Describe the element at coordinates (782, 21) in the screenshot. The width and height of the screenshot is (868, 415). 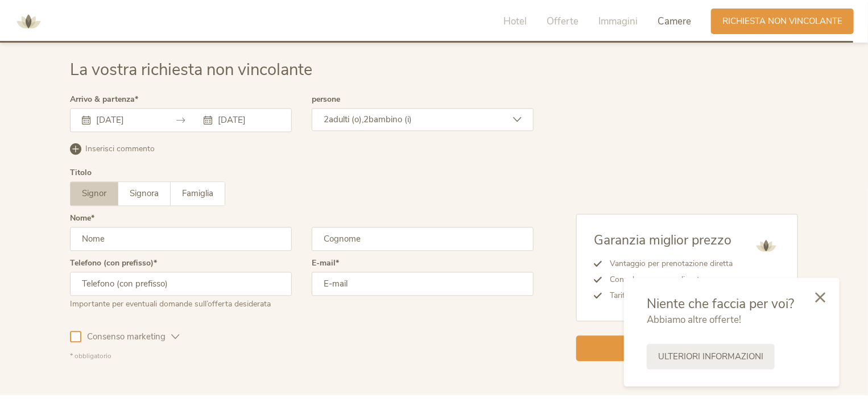
I see `span: Richiesta non vincolante` at that location.